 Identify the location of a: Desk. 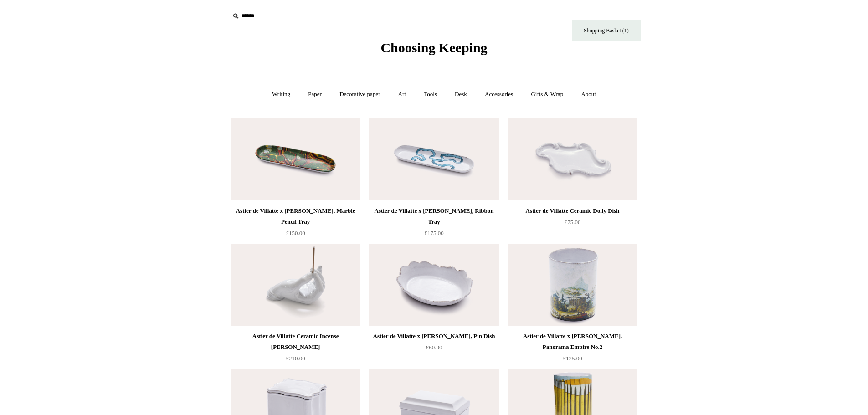
(461, 94).